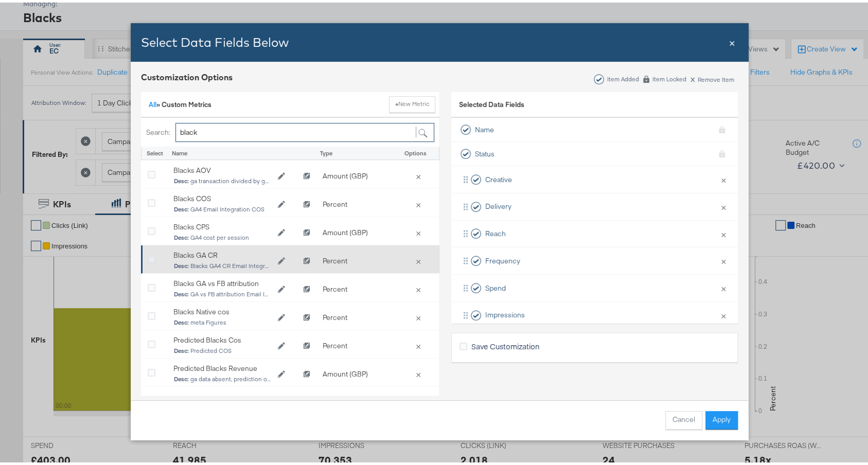  What do you see at coordinates (222, 178) in the screenshot?
I see `span: ga transaction divided by ga rev` at bounding box center [222, 178].